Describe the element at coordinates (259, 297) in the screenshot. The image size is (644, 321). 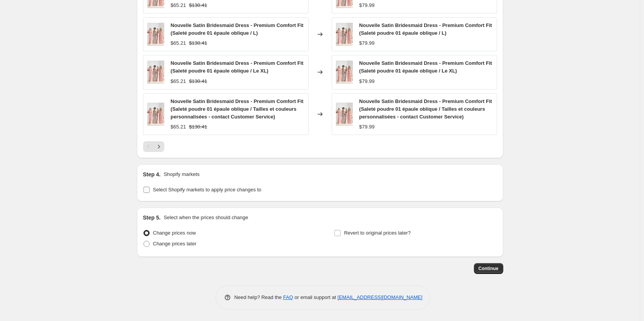
I see `span: Need help? Read the` at that location.